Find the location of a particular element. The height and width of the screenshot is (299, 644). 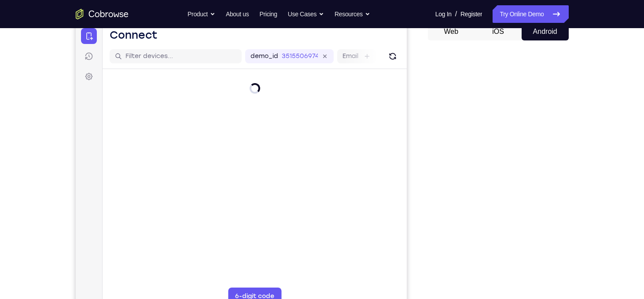

button: 6-digit code is located at coordinates (178, 273).